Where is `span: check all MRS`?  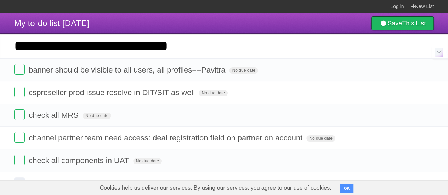
span: check all MRS is located at coordinates (54, 115).